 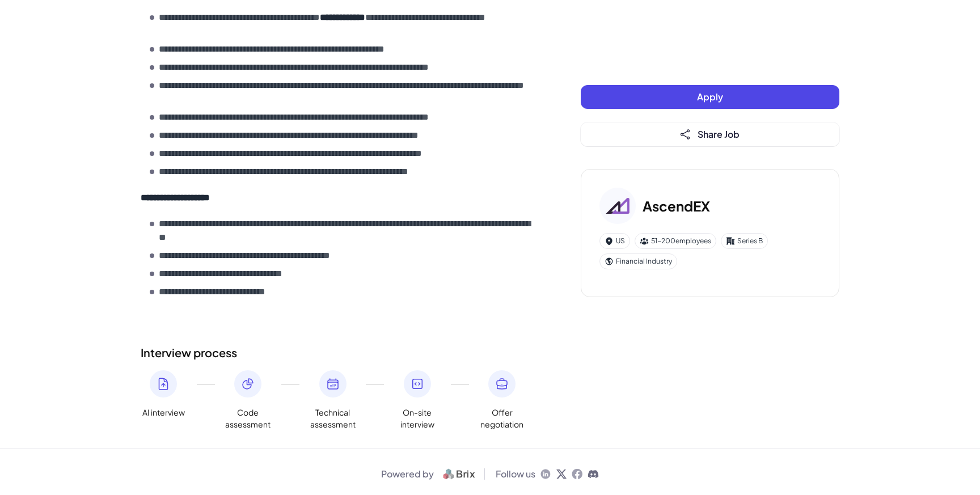 I want to click on div: 51-200 employees, so click(x=676, y=241).